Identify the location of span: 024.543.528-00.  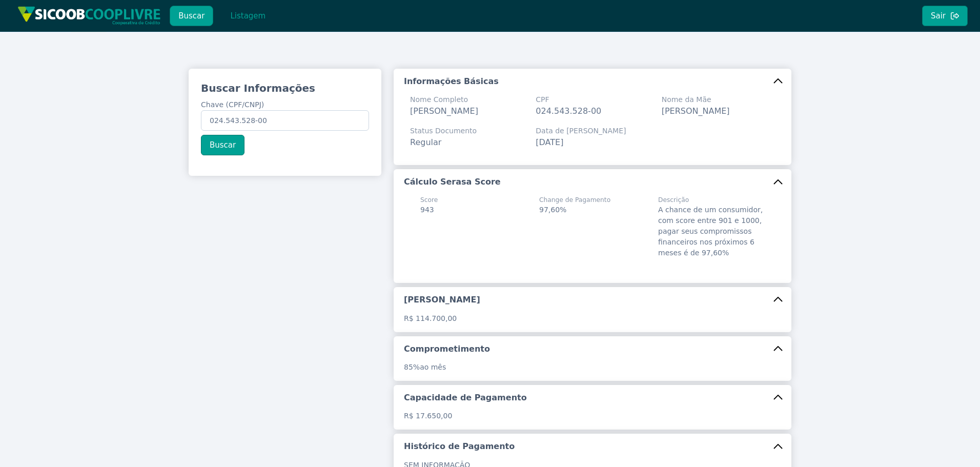
(569, 111).